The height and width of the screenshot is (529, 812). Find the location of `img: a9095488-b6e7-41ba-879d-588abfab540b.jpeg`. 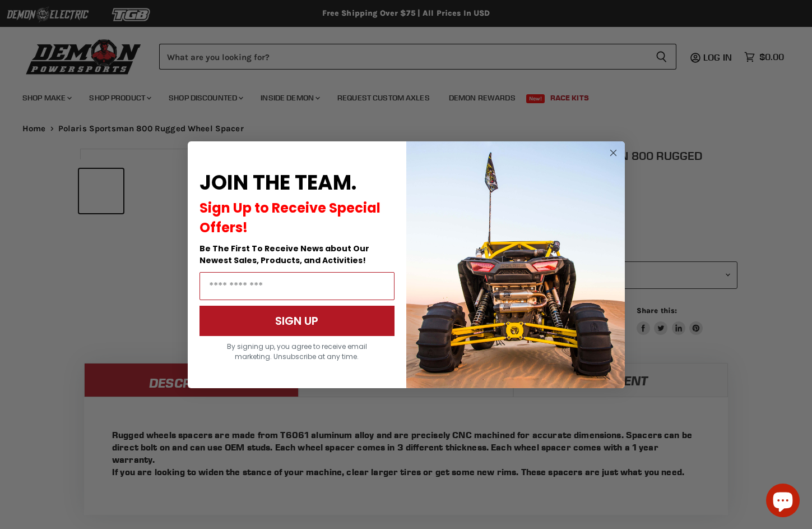

img: a9095488-b6e7-41ba-879d-588abfab540b.jpeg is located at coordinates (516, 264).